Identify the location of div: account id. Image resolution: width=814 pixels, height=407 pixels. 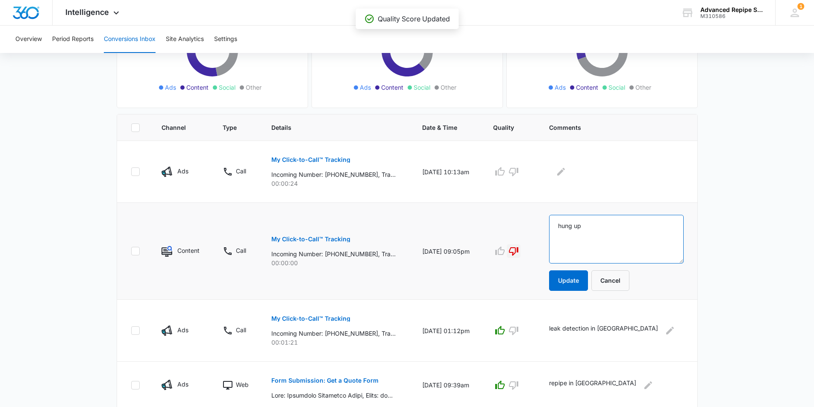
(732, 16).